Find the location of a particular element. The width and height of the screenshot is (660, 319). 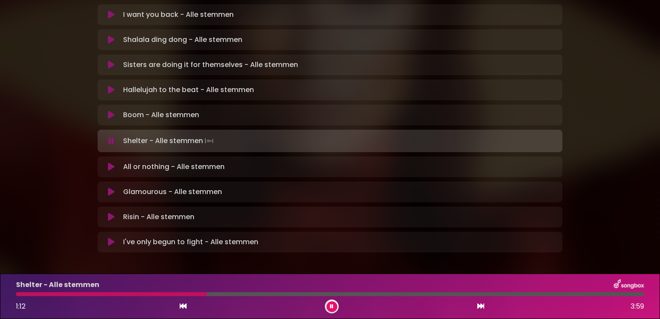

img: waveform4.gif is located at coordinates (209, 141).